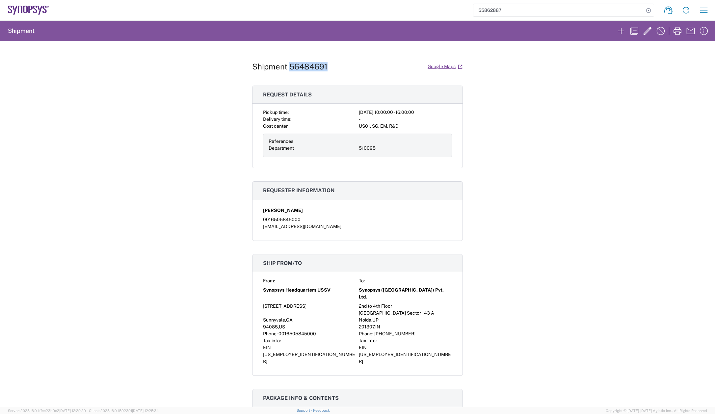 This screenshot has width=715, height=414. What do you see at coordinates (362, 281) in the screenshot?
I see `span: To:` at bounding box center [362, 281].